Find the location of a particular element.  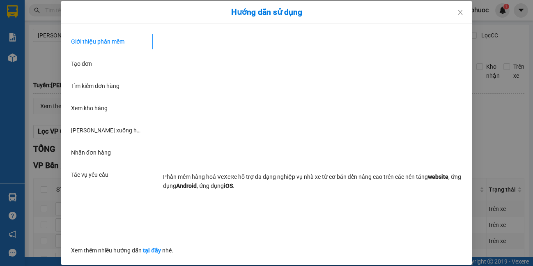

strong: Android is located at coordinates (187, 186).